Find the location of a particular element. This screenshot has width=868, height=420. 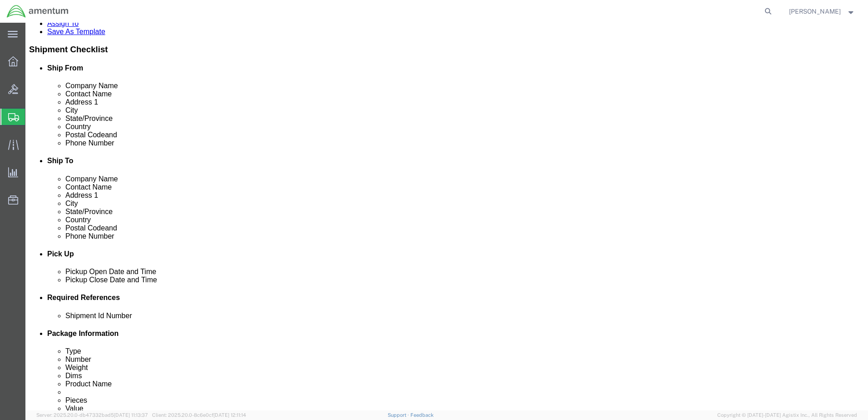

a: Support is located at coordinates (399, 415).